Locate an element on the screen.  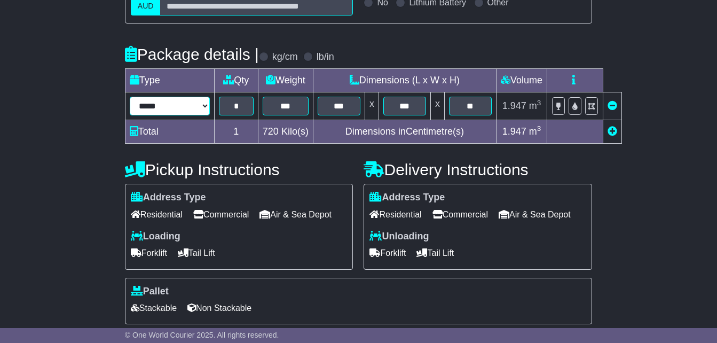
td: 1 is located at coordinates (236, 132).